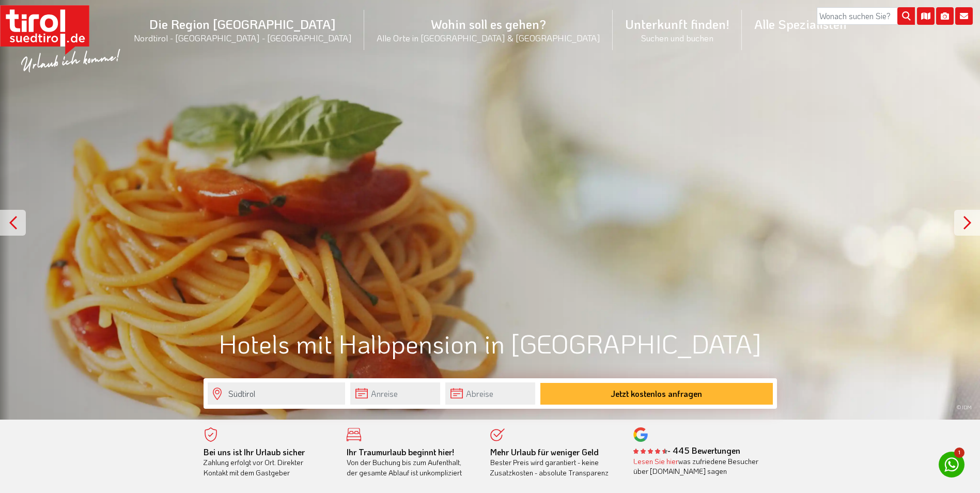 The image size is (980, 493). Describe the element at coordinates (267, 462) in the screenshot. I see `div: Zahlung erfolgt vor Ort. Direkter Kontakt mit dem Gastgeber` at that location.